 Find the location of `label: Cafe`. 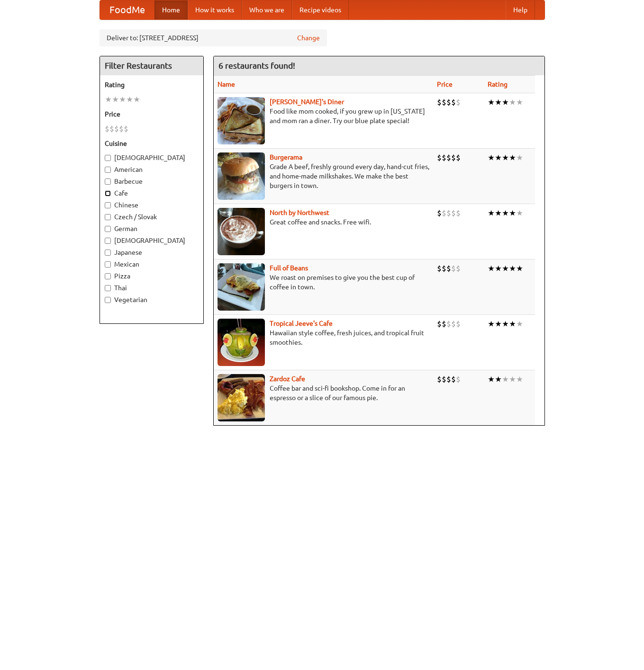

label: Cafe is located at coordinates (151, 193).